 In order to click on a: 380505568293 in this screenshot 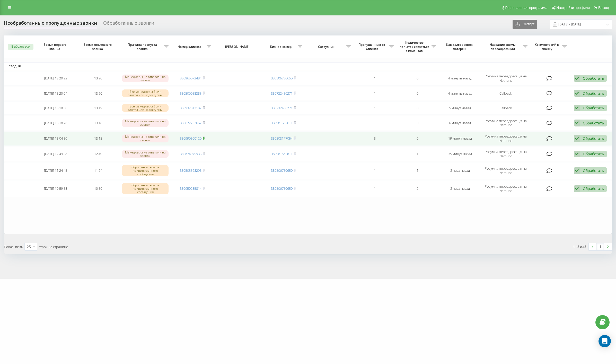, I will do `click(191, 170)`.